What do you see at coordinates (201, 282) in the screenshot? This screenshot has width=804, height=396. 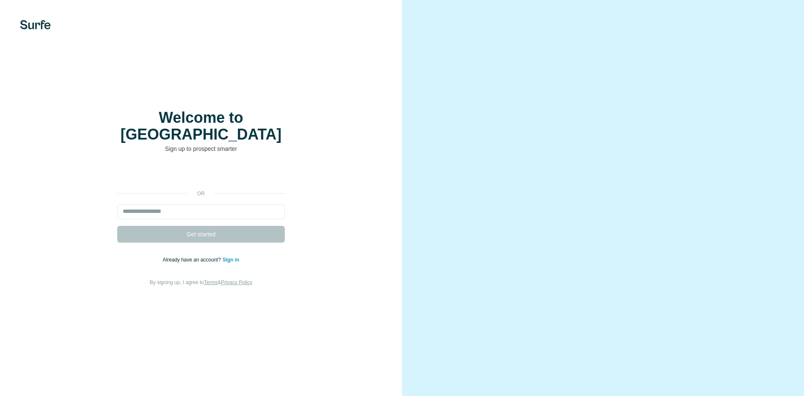 I see `span: By signing up, I agree to &` at bounding box center [201, 282].